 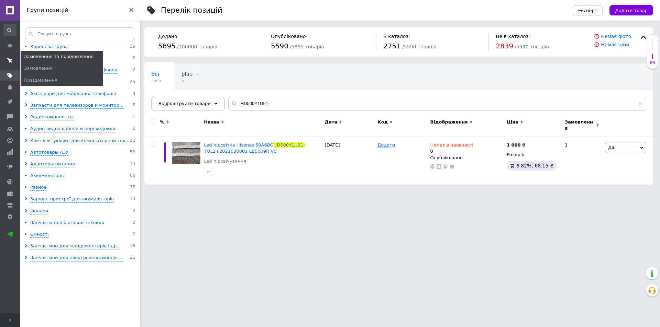 What do you see at coordinates (211, 122) in the screenshot?
I see `span: Назва` at bounding box center [211, 122].